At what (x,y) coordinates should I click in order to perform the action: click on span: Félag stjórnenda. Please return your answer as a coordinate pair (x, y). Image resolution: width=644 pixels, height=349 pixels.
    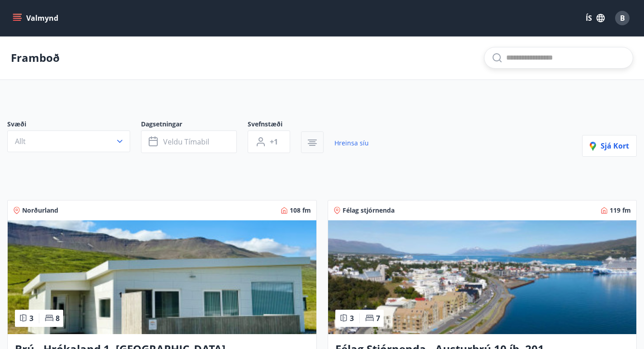
    Looking at the image, I should click on (368, 211).